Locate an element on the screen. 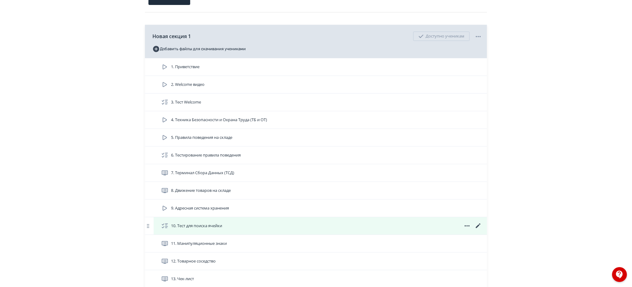  span: 11. Манипуляционные знаки is located at coordinates (199, 244).